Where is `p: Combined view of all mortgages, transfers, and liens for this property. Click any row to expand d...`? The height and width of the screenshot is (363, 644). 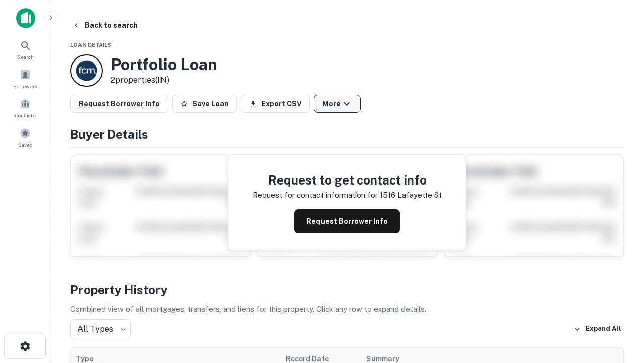
p: Combined view of all mortgages, transfers, and liens for this property. Click any row to expand d... is located at coordinates (347, 309).